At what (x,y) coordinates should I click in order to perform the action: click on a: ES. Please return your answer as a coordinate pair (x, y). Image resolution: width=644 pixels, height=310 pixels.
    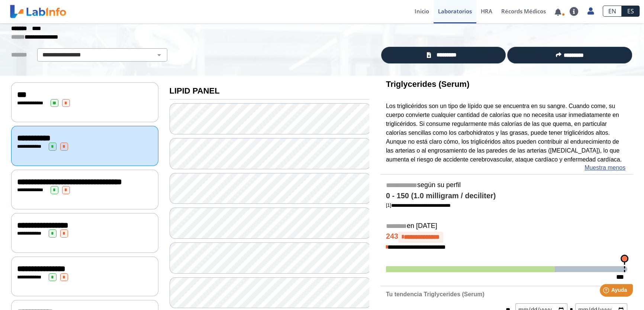
    Looking at the image, I should click on (630, 11).